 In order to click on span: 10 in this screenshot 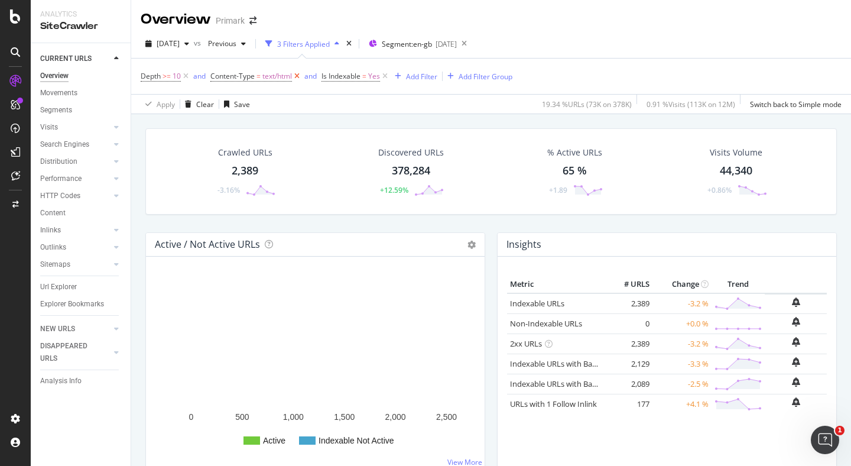, I will do `click(177, 76)`.